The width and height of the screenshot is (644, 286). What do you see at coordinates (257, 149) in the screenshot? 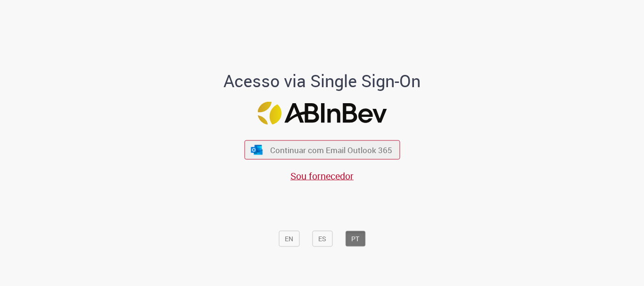
I see `img: ícone Azure/Microsoft 360` at bounding box center [257, 149].